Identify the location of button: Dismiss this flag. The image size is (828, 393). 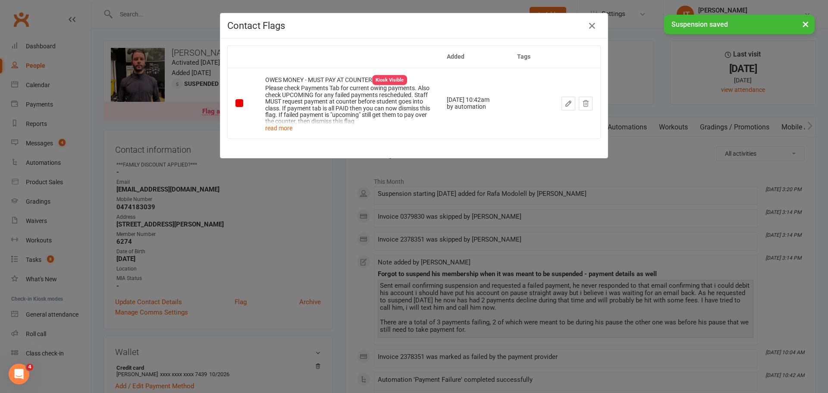
(586, 104).